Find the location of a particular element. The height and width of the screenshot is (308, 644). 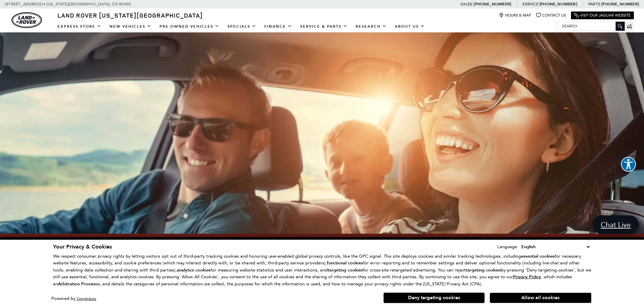

span: Service is located at coordinates (530, 4).